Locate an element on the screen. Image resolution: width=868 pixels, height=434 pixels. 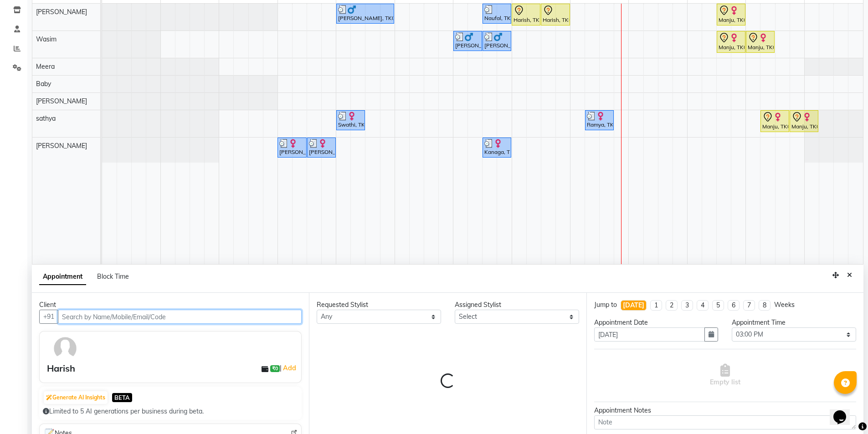
li: 1 is located at coordinates (656, 305).